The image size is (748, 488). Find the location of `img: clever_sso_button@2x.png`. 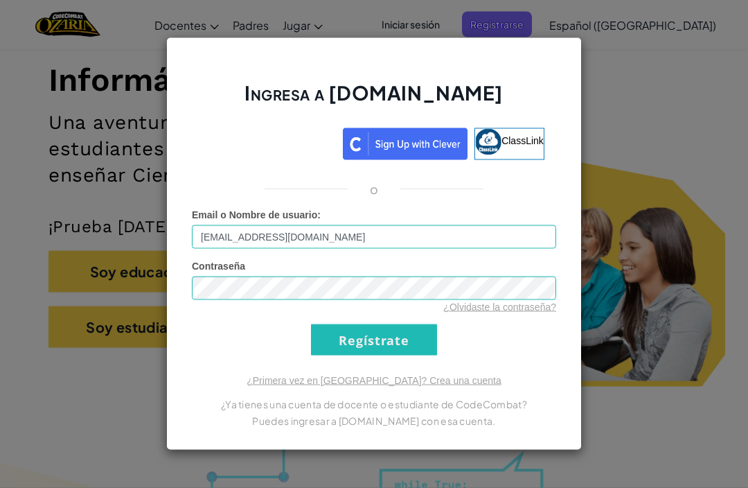

img: clever_sso_button@2x.png is located at coordinates (405, 144).